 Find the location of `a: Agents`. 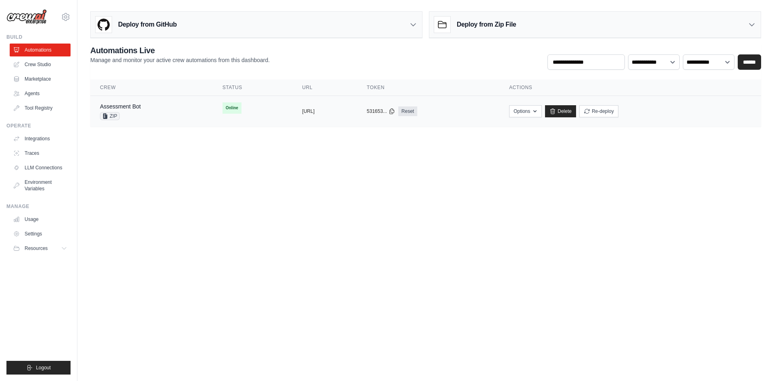

a: Agents is located at coordinates (40, 94).